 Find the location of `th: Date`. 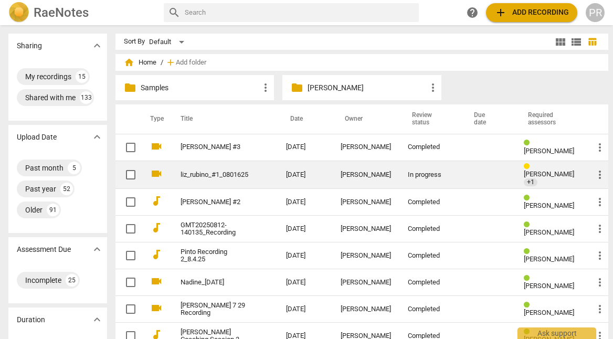

th: Date is located at coordinates (305, 119).